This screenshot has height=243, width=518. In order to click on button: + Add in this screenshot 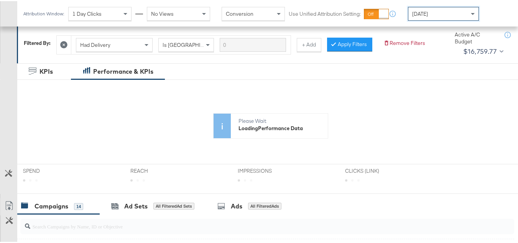, I will do `click(309, 44)`.